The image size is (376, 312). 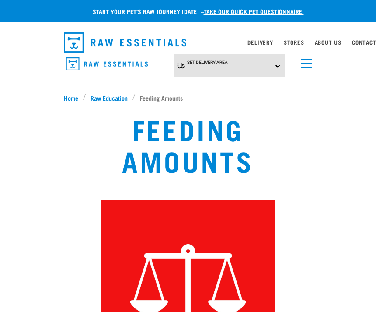 What do you see at coordinates (188, 42) in the screenshot?
I see `nav: dropdown navigation` at bounding box center [188, 42].